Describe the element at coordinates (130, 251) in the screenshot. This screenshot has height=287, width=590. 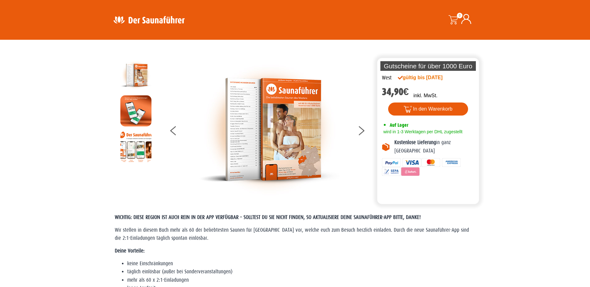
I see `strong: Deine Vorteile:` at that location.